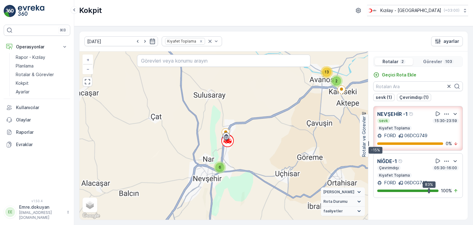 This screenshot has height=225, width=473. I want to click on div: EE, so click(10, 212).